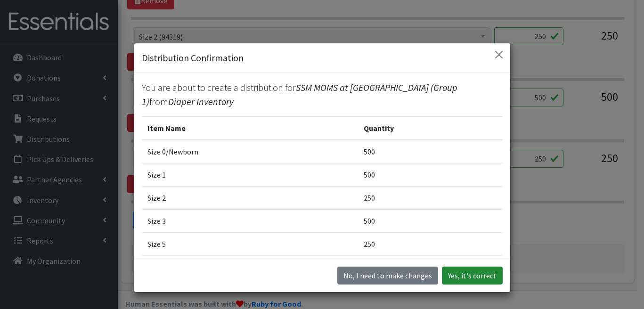 The image size is (644, 309). Describe the element at coordinates (388, 276) in the screenshot. I see `button: No I need to make changes` at that location.